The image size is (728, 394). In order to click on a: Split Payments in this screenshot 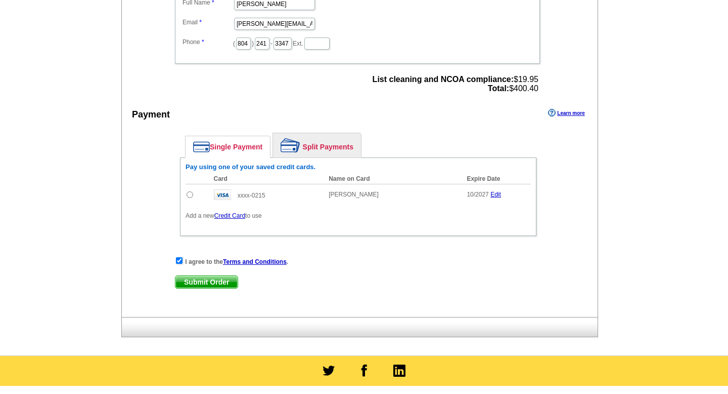, I will do `click(317, 145)`.